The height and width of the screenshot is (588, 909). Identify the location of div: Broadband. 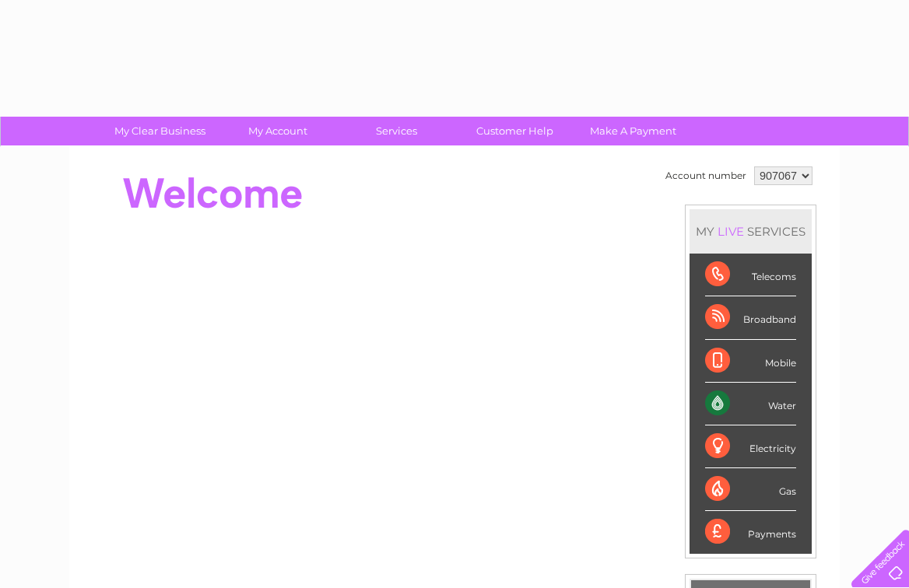
(750, 317).